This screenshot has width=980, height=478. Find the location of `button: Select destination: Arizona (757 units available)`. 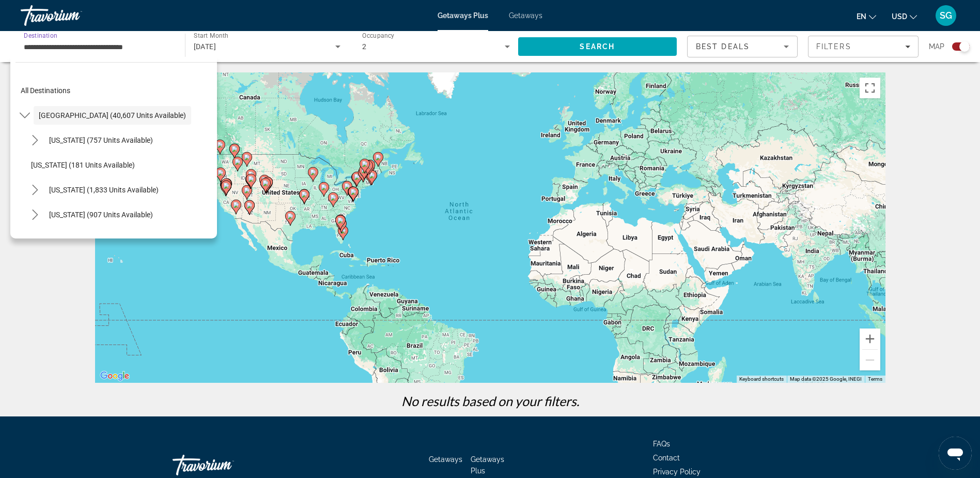

button: Select destination: Arizona (757 units available) is located at coordinates (100, 140).